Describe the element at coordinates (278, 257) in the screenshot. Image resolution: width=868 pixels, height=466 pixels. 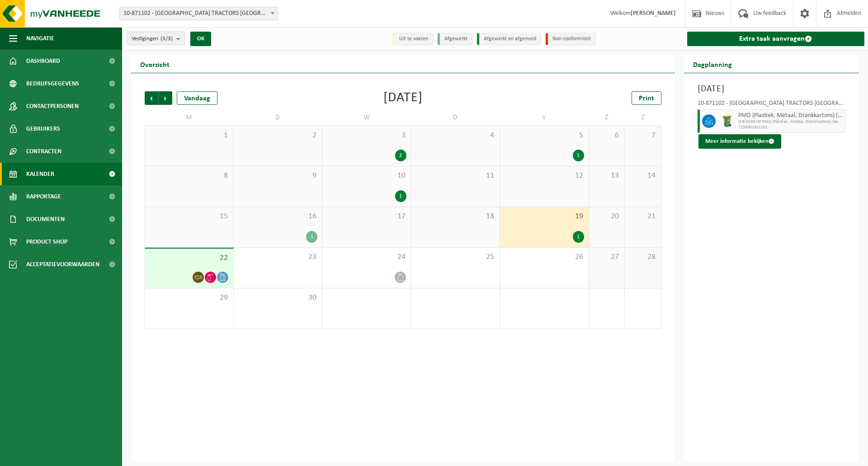
I see `span: 23` at that location.